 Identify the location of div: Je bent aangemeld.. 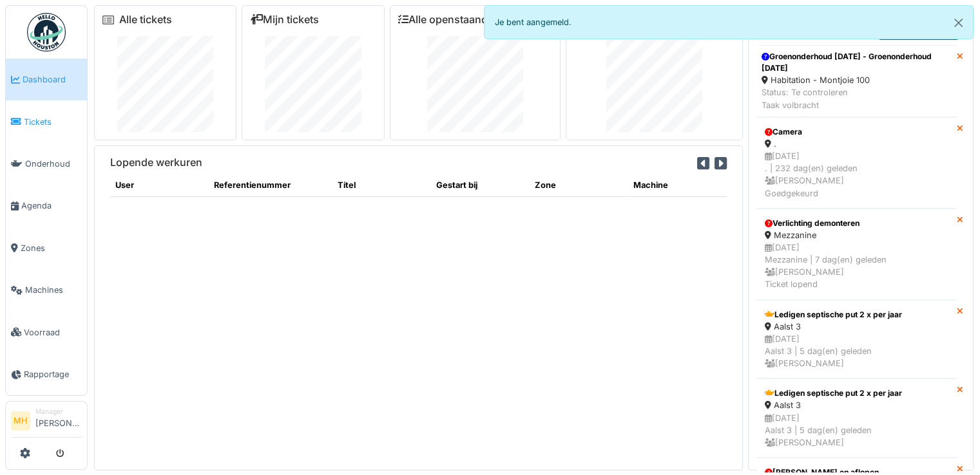
(728, 22).